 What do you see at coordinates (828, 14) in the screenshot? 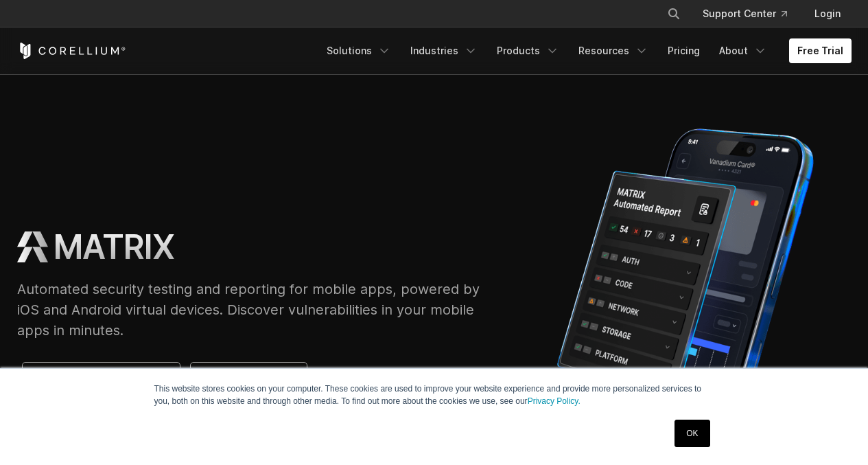
I see `a: Login` at bounding box center [828, 14].